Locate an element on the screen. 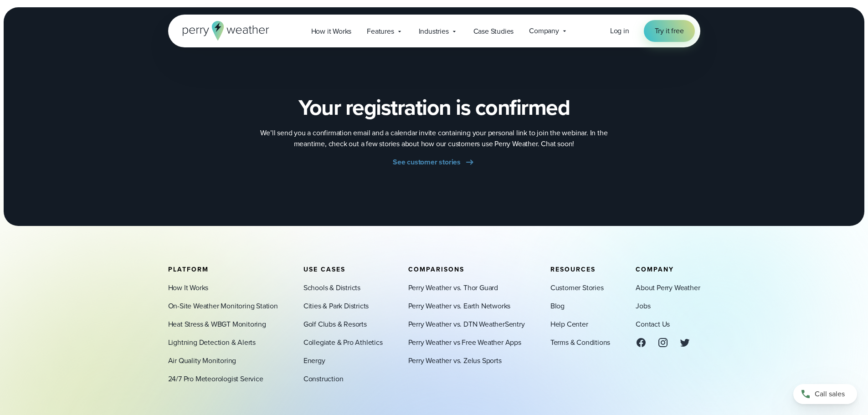 Image resolution: width=868 pixels, height=415 pixels. span: Industries is located at coordinates (434, 31).